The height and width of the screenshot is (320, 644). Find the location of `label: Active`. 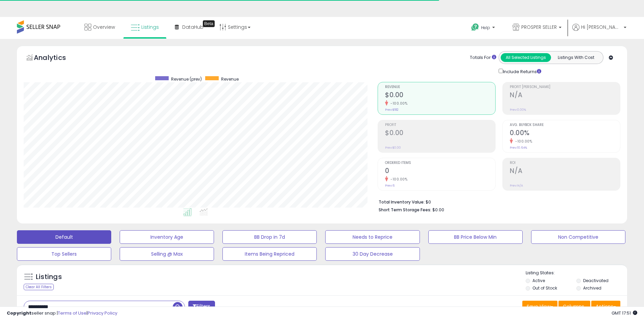

label: Active is located at coordinates (538, 280).